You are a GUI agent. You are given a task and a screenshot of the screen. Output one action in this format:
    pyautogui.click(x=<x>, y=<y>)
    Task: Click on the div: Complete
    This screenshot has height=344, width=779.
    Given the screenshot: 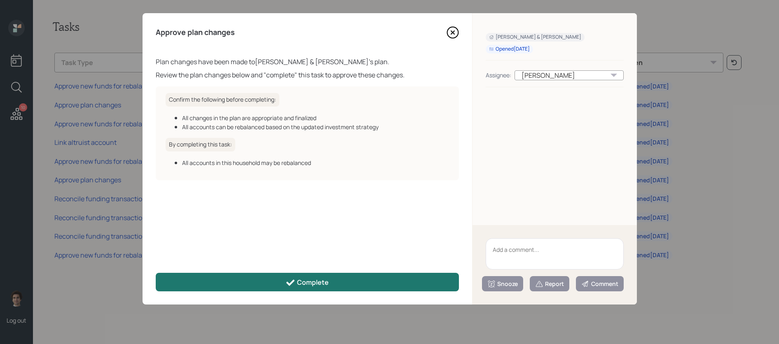 What is the action you would take?
    pyautogui.click(x=307, y=283)
    